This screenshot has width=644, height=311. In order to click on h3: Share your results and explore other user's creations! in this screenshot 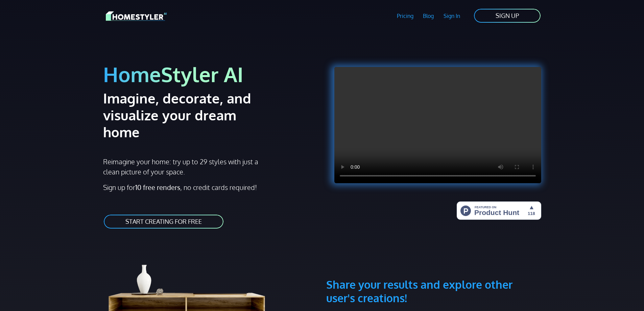, I will do `click(434, 275)`.